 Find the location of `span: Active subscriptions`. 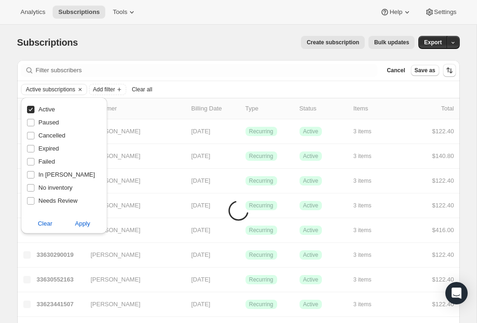

span: Active subscriptions is located at coordinates (51, 89).